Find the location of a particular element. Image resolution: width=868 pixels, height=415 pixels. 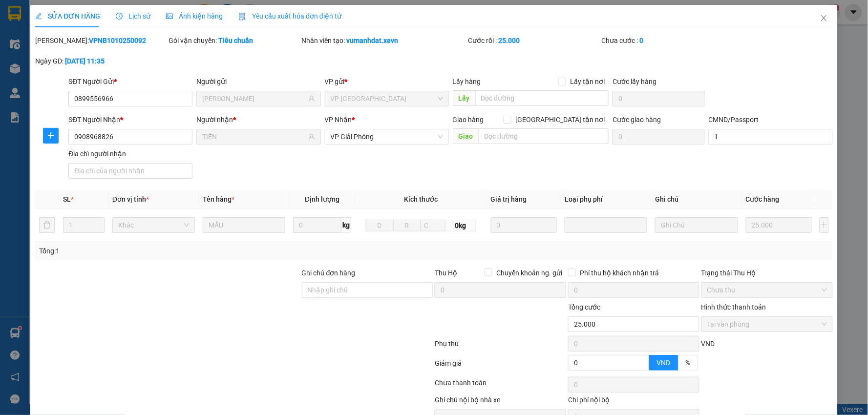

button: Close is located at coordinates (824, 19).